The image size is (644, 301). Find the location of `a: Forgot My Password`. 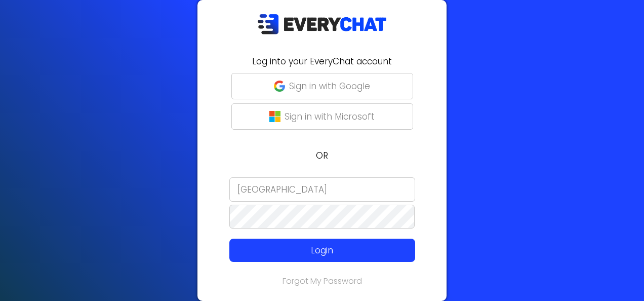

a: Forgot My Password is located at coordinates (322, 280).